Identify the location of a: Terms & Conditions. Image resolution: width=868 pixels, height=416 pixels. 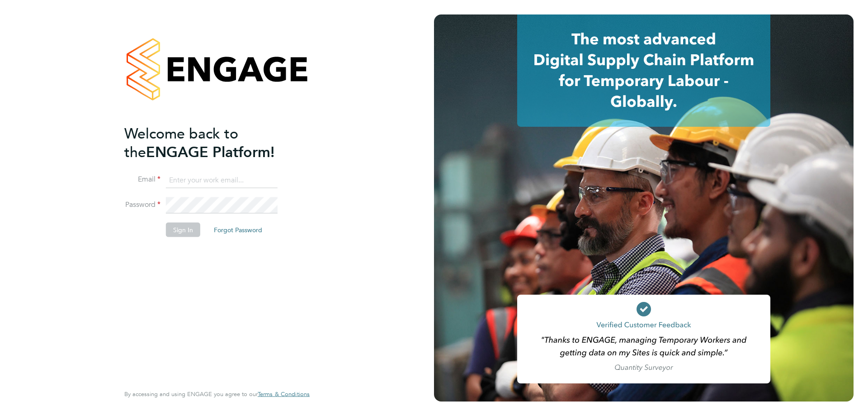
(284, 394).